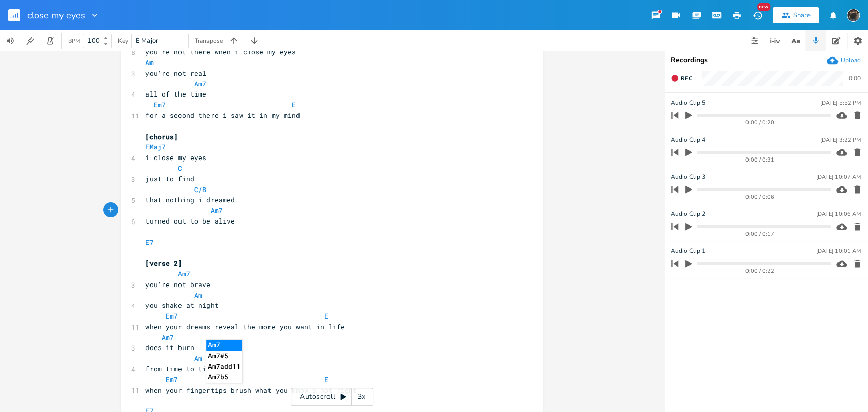  I want to click on span: turned out to be alive, so click(190, 221).